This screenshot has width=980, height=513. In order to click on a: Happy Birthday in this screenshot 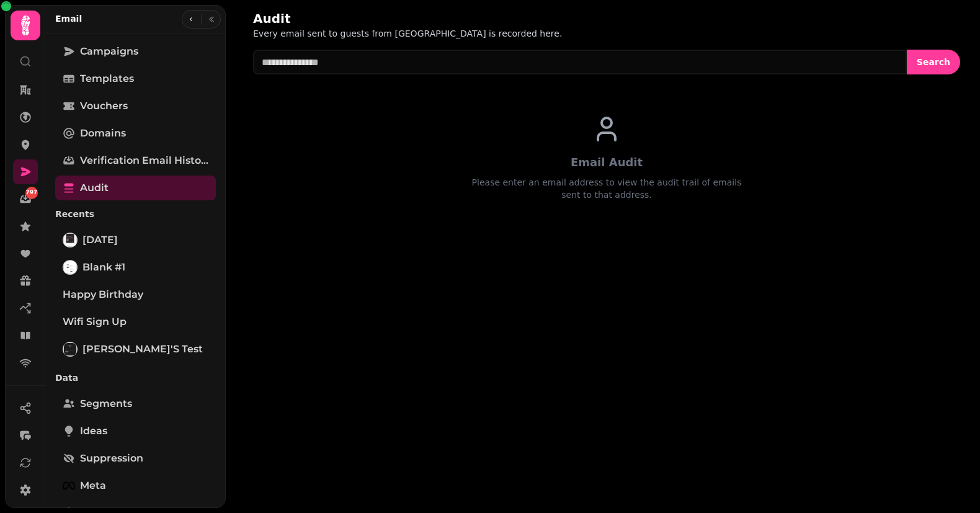, I will do `click(135, 295)`.